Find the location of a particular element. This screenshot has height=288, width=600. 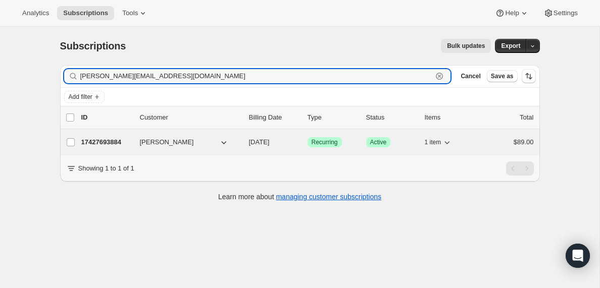

div: Items is located at coordinates (450, 118).